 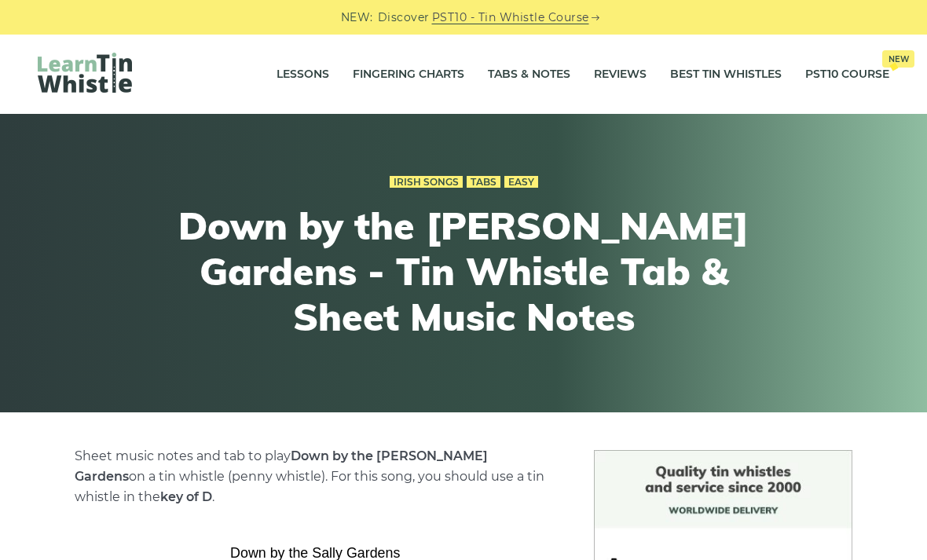 What do you see at coordinates (303, 74) in the screenshot?
I see `a: Lessons` at bounding box center [303, 74].